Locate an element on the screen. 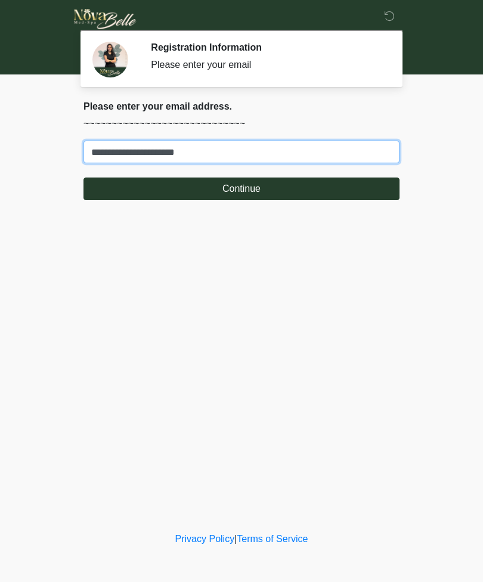 The height and width of the screenshot is (582, 483). img: Agent Avatar is located at coordinates (110, 60).